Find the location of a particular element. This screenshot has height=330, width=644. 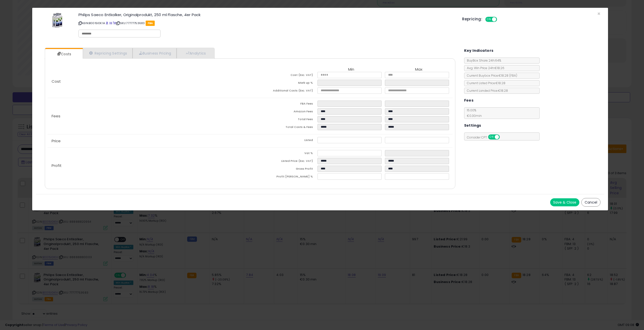

span: Consider CPT: is located at coordinates (485, 138).